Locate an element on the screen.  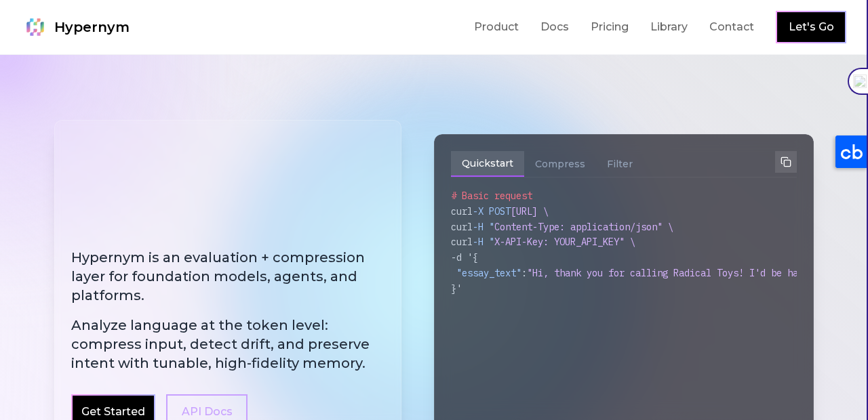
span: Hypernym is located at coordinates (92, 27).